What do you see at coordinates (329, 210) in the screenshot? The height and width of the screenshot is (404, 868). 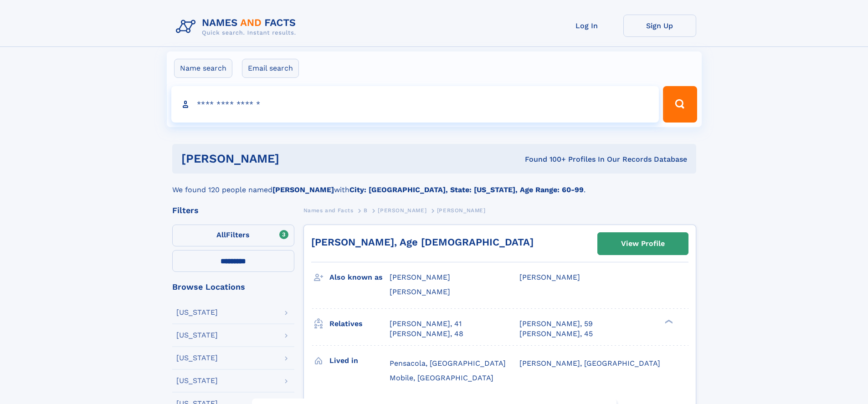 I see `a: Names and Facts` at bounding box center [329, 210].